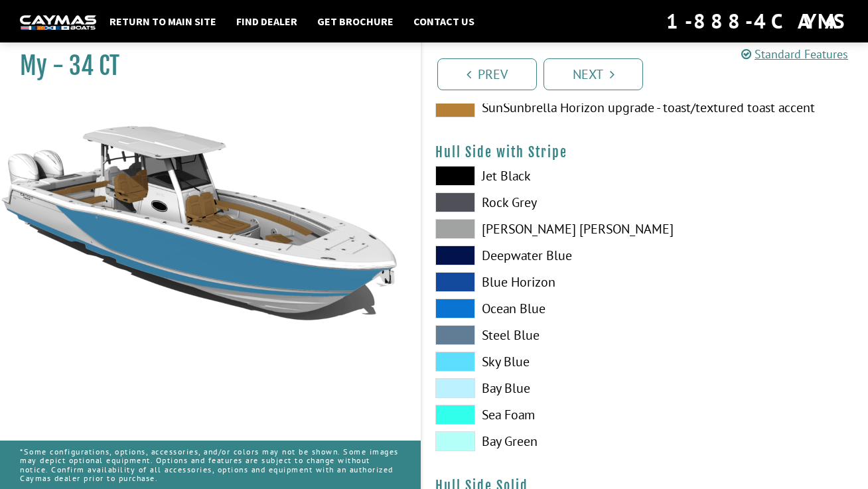 This screenshot has height=489, width=868. I want to click on label: Steel Blue, so click(533, 335).